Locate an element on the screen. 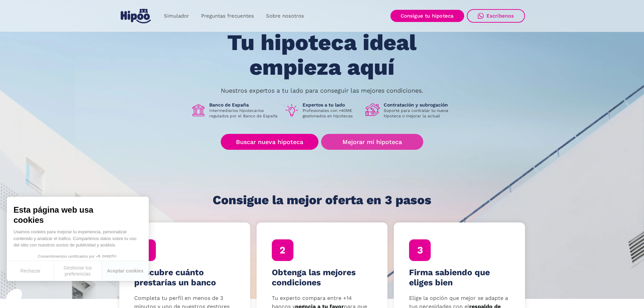  font: Consigue la mejor oferta en 3 pasos is located at coordinates (322, 200).